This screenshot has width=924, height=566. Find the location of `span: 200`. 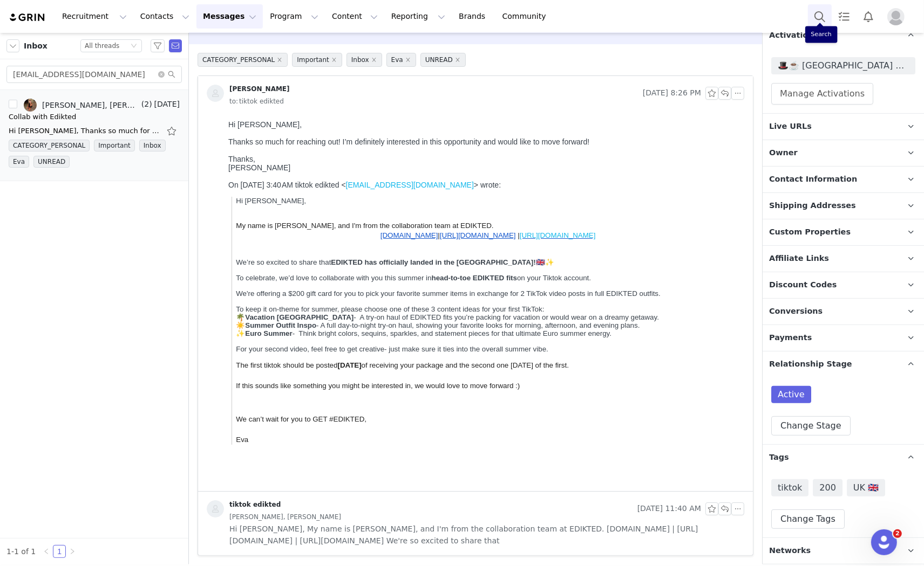

span: 200 is located at coordinates (827, 488).